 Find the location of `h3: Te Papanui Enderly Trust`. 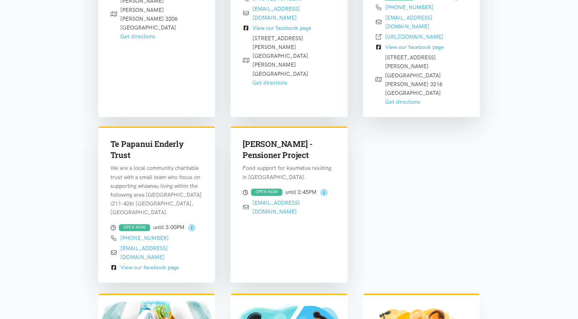

h3: Te Papanui Enderly Trust is located at coordinates (157, 149).